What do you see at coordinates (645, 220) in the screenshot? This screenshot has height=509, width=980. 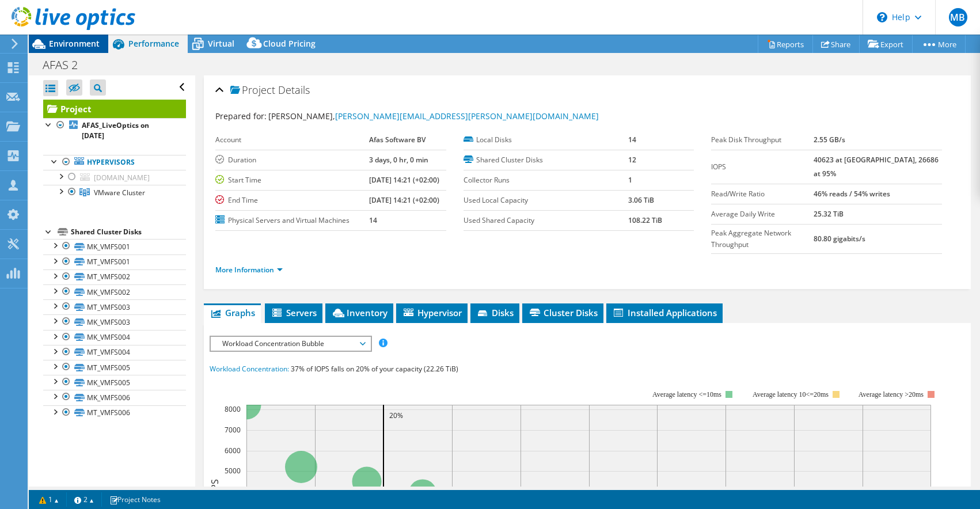 I see `b: 108.22 TiB` at bounding box center [645, 220].